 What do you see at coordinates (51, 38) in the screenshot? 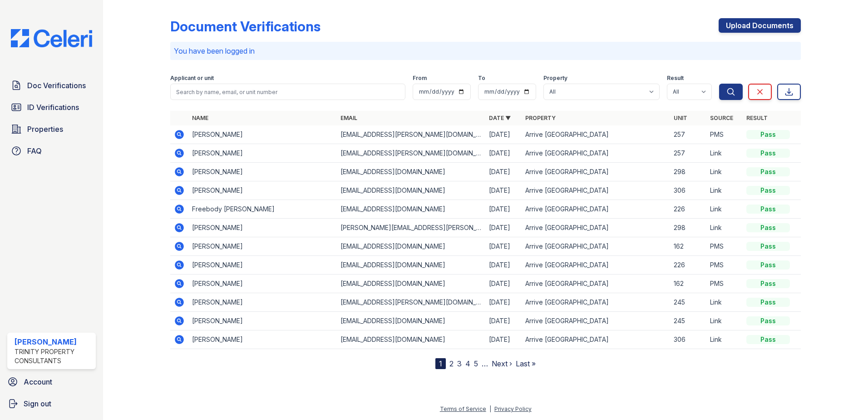
I see `img: CE_Logo_Blue-a8612792a0a2168367f1c8372b55b34899dd931a85d93a1a3d3e32e68fde9ad4.png` at bounding box center [51, 38].